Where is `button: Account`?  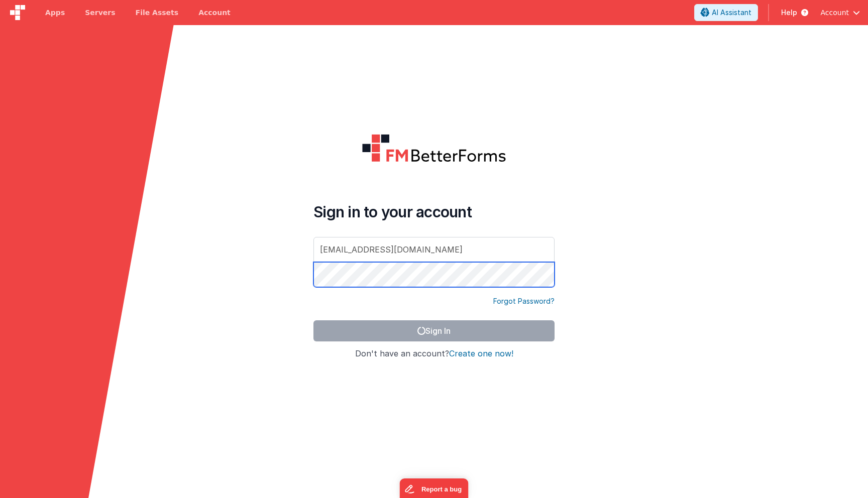 button: Account is located at coordinates (840, 12).